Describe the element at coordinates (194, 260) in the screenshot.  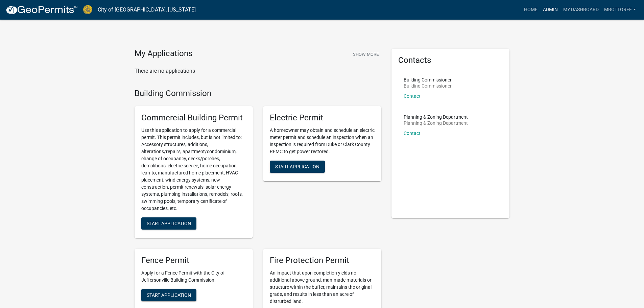
I see `h5: Fence Permit` at that location.